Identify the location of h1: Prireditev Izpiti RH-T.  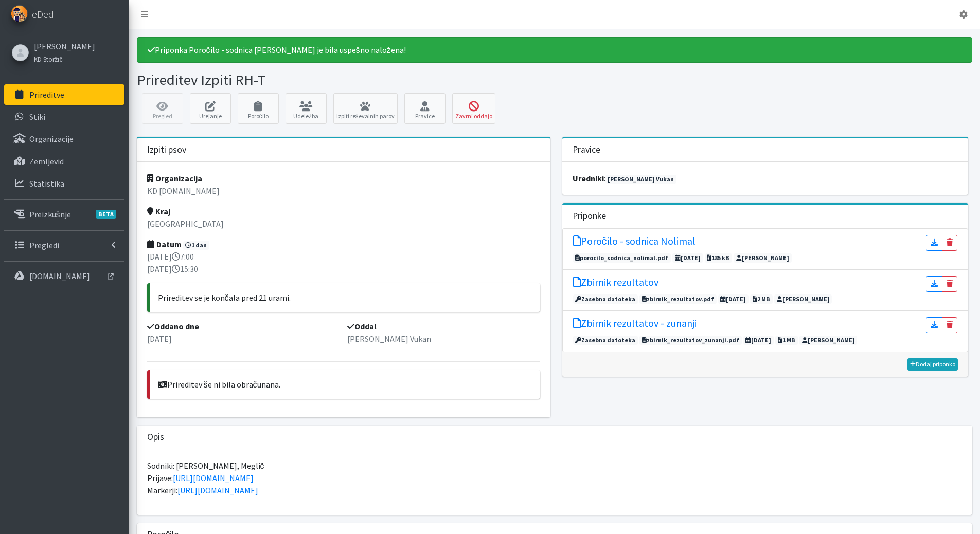
(344, 79).